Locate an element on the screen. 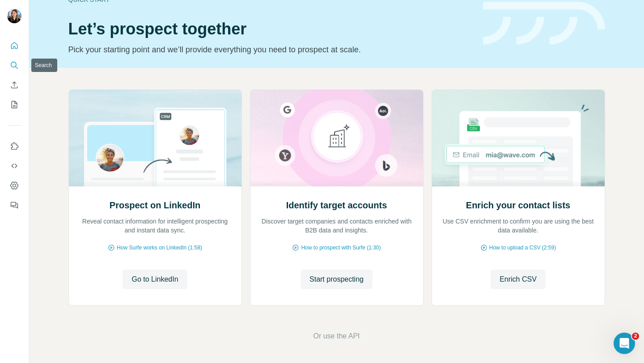 The height and width of the screenshot is (363, 644). p: Use CSV enrichment to confirm you are using the best data available. is located at coordinates (519, 226).